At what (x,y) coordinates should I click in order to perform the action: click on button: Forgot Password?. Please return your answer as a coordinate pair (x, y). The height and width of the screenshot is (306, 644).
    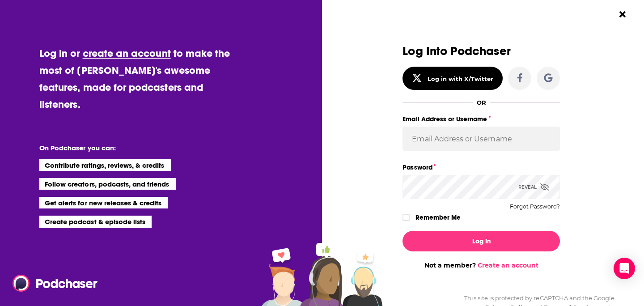
    Looking at the image, I should click on (535, 207).